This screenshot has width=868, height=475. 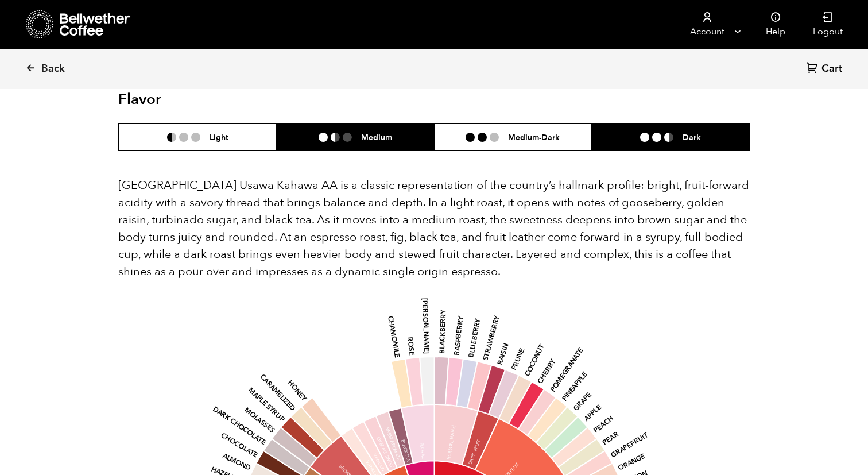 I want to click on h6: Medium, so click(x=376, y=137).